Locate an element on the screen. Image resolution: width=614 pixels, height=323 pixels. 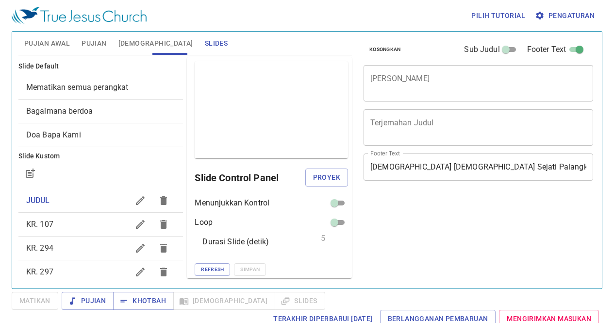
p: Loop is located at coordinates (203, 222).